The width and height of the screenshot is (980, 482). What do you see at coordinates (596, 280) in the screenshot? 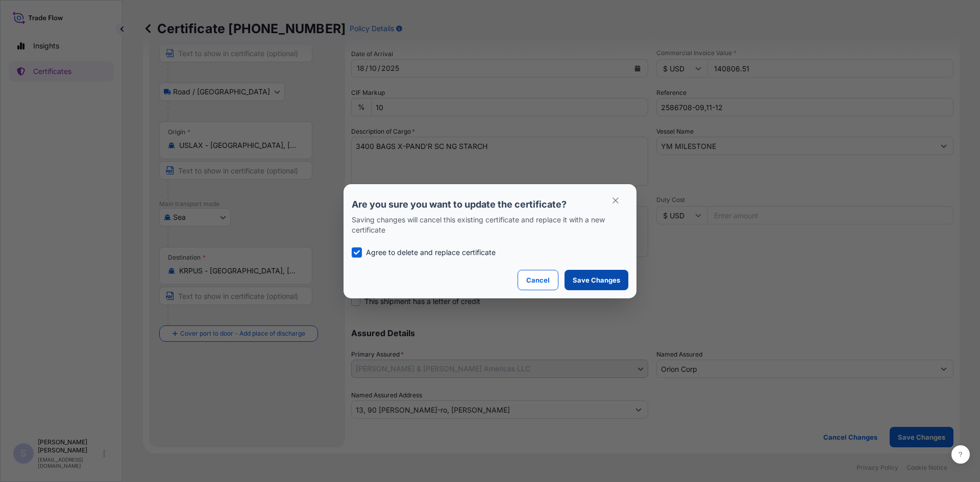
I see `p: Save Changes` at bounding box center [596, 280].